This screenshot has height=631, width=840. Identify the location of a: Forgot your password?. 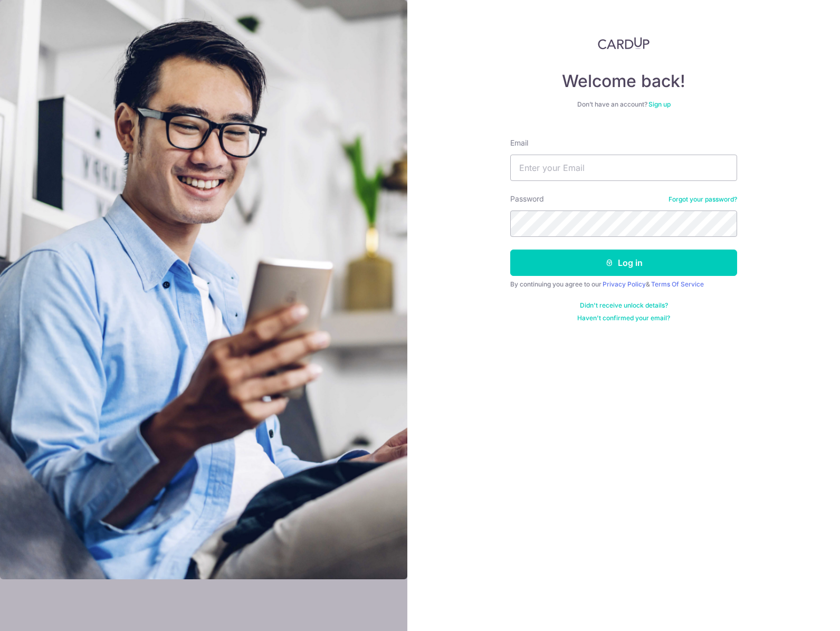
(702, 200).